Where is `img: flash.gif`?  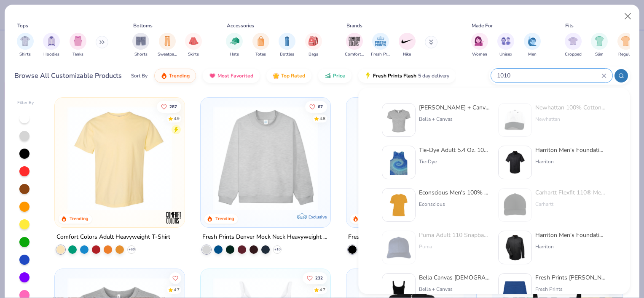 img: flash.gif is located at coordinates (368, 76).